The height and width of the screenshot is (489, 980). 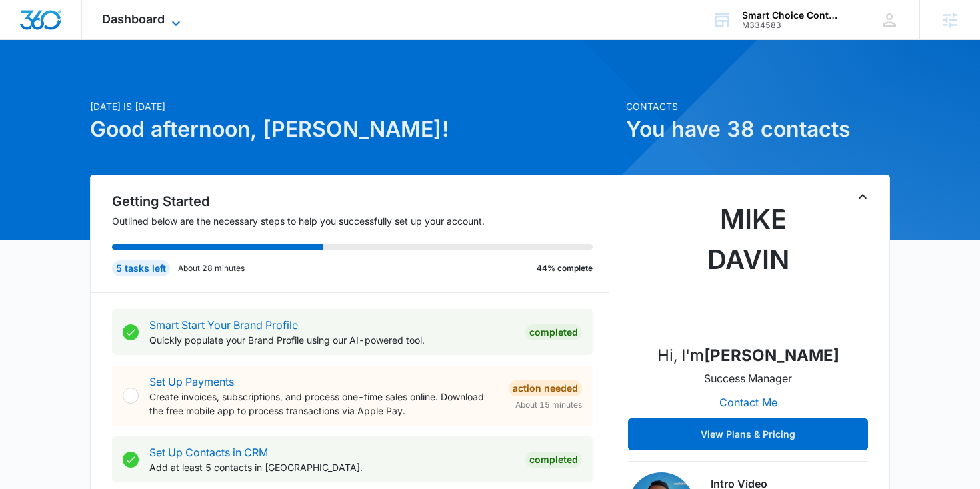 What do you see at coordinates (208, 452) in the screenshot?
I see `a: Set Up Contacts in CRM` at bounding box center [208, 452].